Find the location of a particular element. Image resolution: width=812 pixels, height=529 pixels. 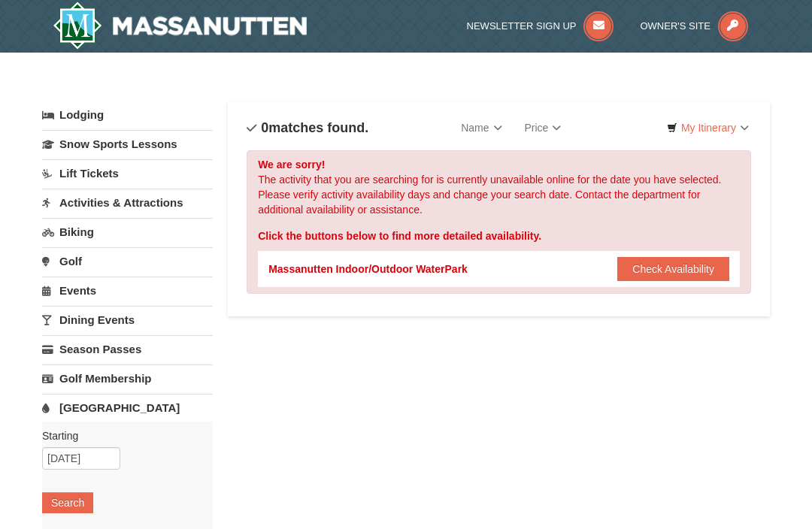

strong: We are sorry! is located at coordinates (291, 164).